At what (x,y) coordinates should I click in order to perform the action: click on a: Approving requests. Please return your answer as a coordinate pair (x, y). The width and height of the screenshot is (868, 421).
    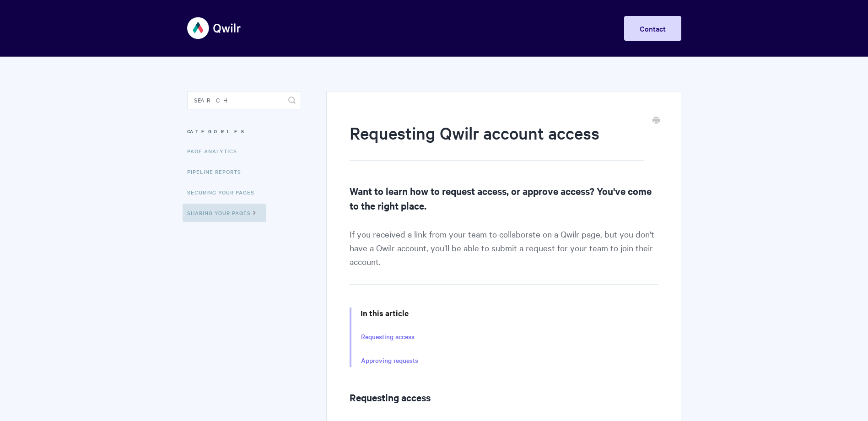
    Looking at the image, I should click on (390, 361).